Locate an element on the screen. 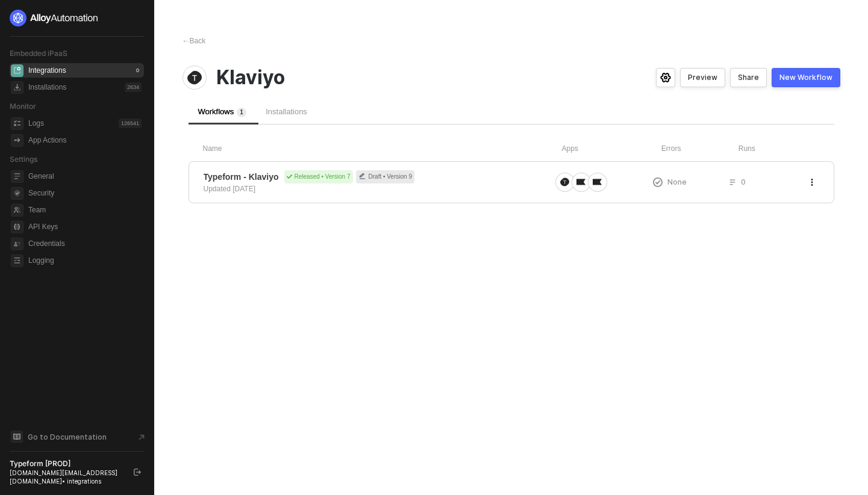  span: document-arrow is located at coordinates (142, 437).